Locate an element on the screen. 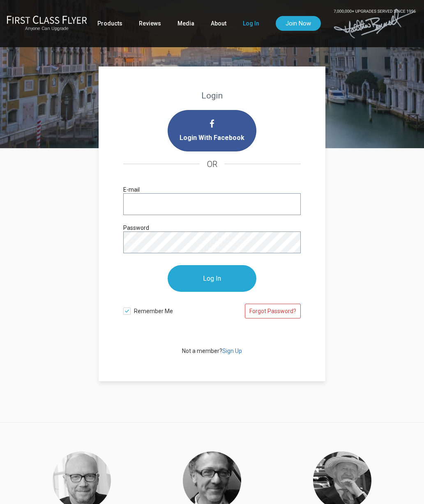  label: Password is located at coordinates (136, 228).